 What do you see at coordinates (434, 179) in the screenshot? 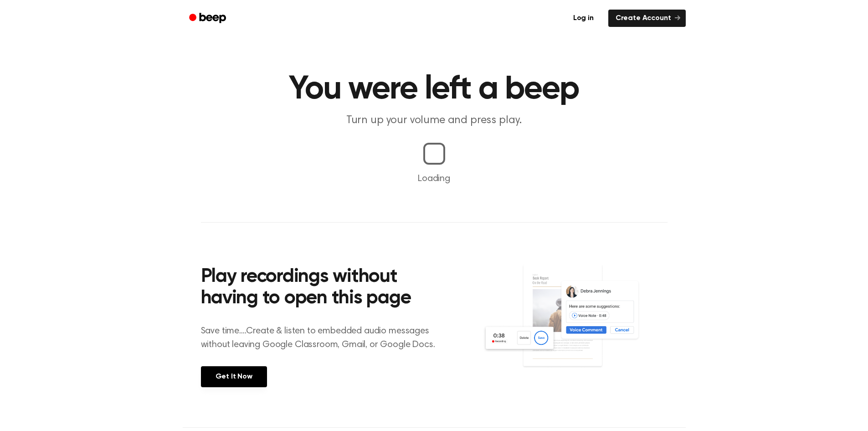
I see `p: Loading` at bounding box center [434, 179].